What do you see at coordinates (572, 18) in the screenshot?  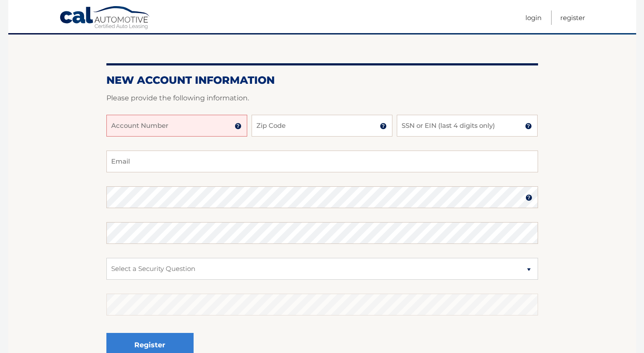 I see `a: Register` at bounding box center [572, 18].